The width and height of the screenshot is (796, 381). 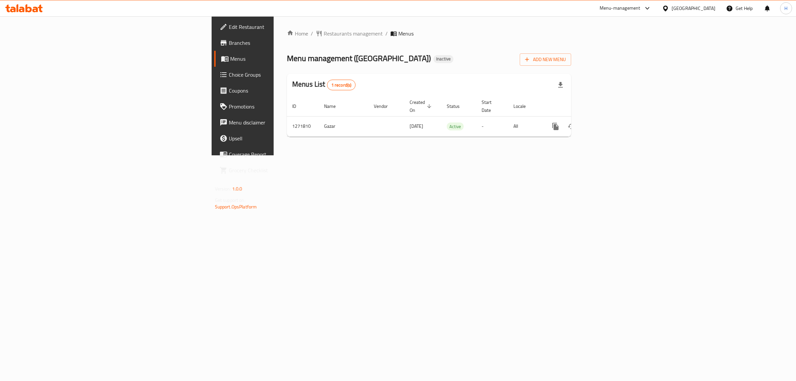 I want to click on a: Coverage Report, so click(x=279, y=154).